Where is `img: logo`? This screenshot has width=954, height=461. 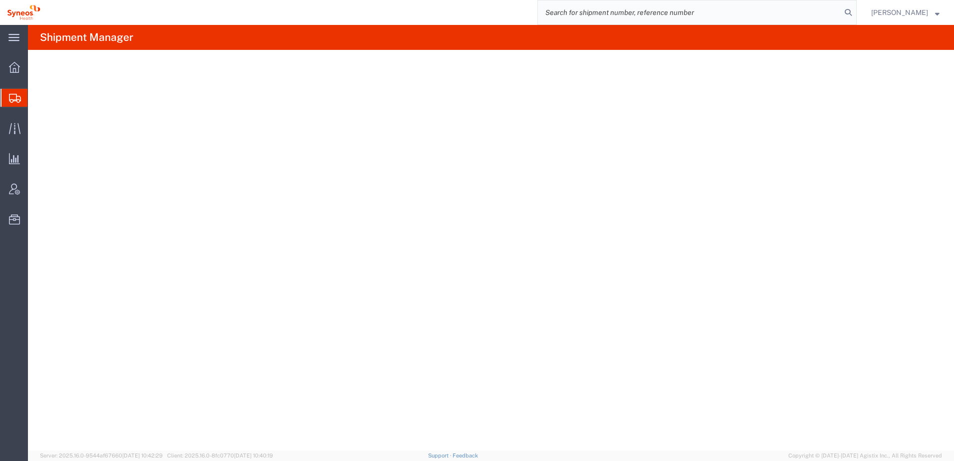
img: logo is located at coordinates (23, 12).